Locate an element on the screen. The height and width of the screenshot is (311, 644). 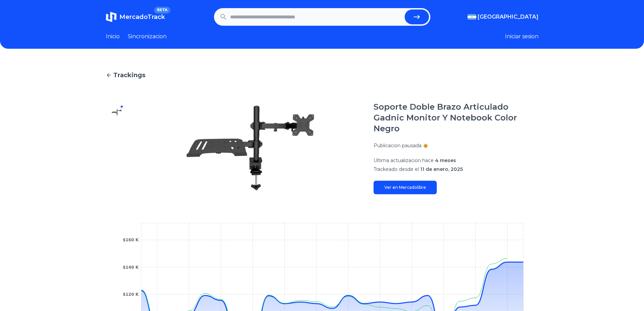
a: Sincronizacion is located at coordinates (147, 37).